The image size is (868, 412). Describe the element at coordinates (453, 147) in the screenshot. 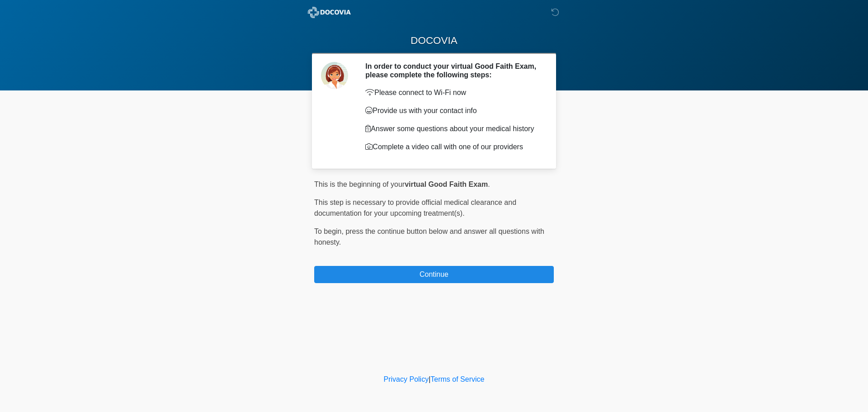

I see `p: Complete a video call with one of our providers` at that location.